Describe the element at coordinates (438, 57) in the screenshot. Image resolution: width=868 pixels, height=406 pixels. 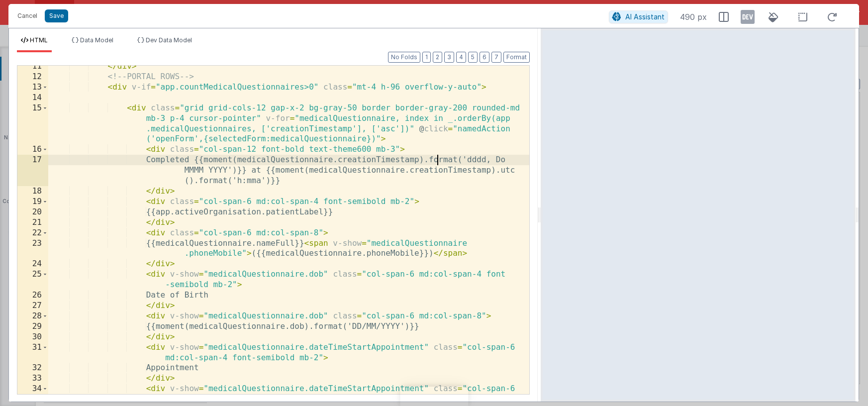
I see `button: 2` at that location.